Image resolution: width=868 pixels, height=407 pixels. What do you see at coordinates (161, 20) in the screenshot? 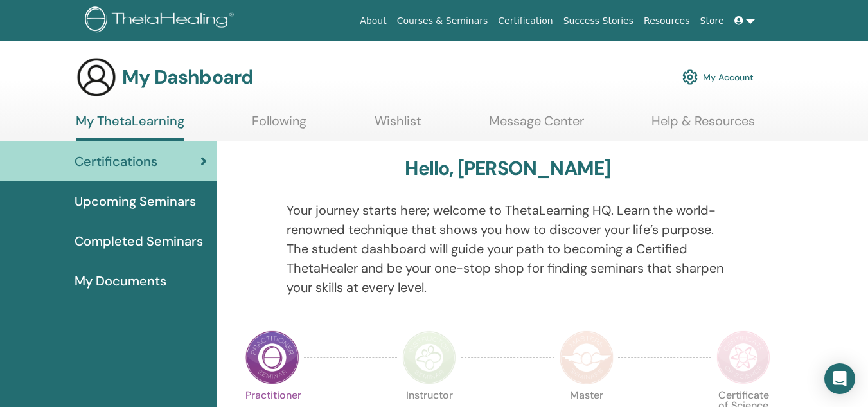
I see `img: logo.png` at bounding box center [161, 20].